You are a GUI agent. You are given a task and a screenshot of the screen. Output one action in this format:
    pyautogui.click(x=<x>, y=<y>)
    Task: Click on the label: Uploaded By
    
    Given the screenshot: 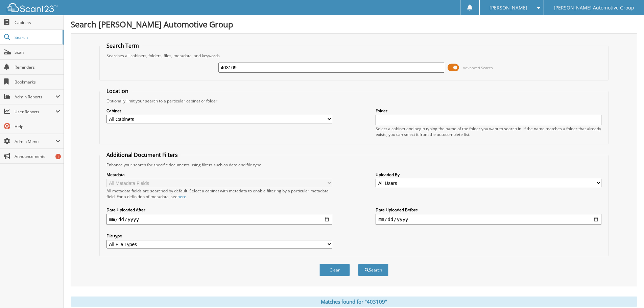 What is the action you would take?
    pyautogui.click(x=489, y=175)
    